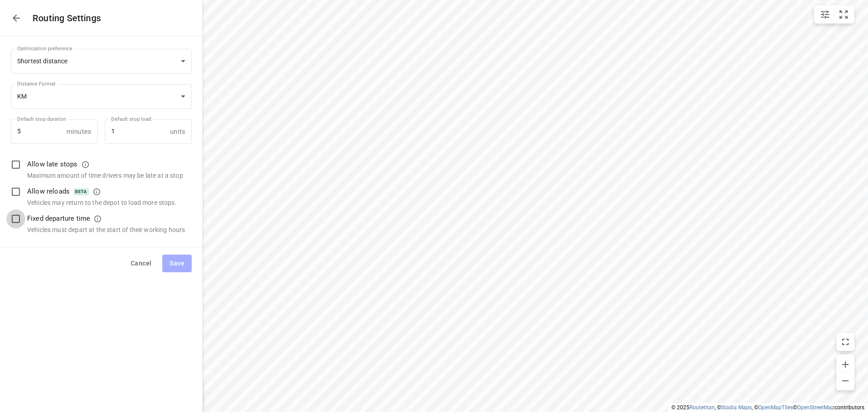 Image resolution: width=868 pixels, height=412 pixels. I want to click on p: minutes, so click(79, 131).